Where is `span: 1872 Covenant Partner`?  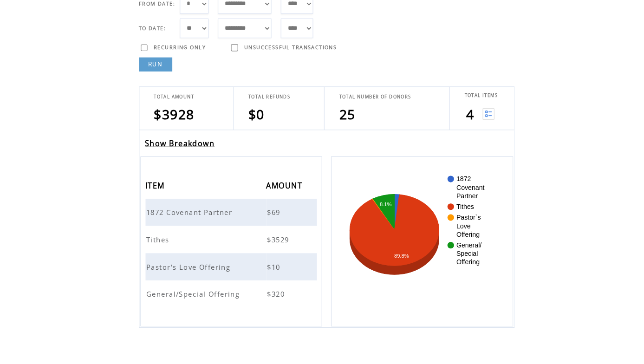 span: 1872 Covenant Partner is located at coordinates (188, 217).